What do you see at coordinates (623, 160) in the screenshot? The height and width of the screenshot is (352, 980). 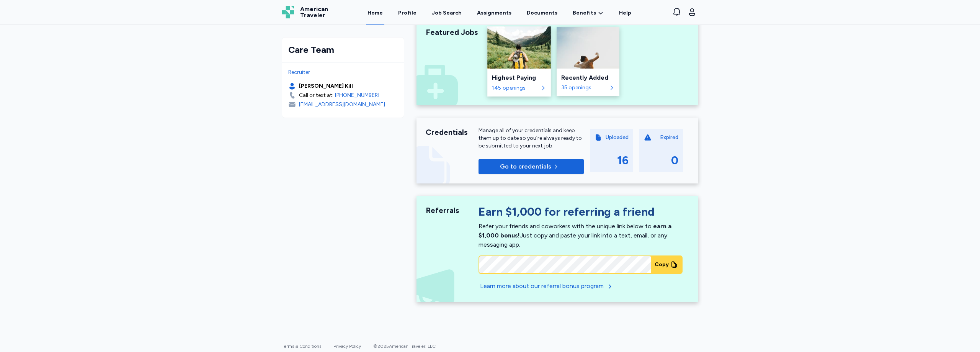 I see `div: 16` at bounding box center [623, 160].